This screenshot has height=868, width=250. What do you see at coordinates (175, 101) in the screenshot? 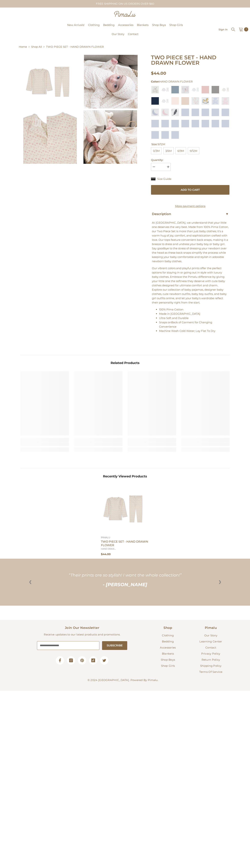
I see `a: SEPIA ROSE` at bounding box center [175, 101].